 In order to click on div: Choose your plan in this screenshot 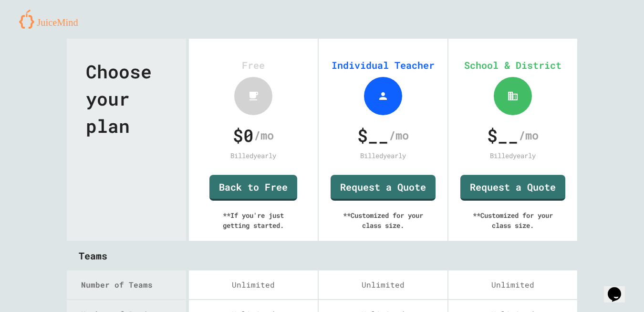, I will do `click(127, 139)`.